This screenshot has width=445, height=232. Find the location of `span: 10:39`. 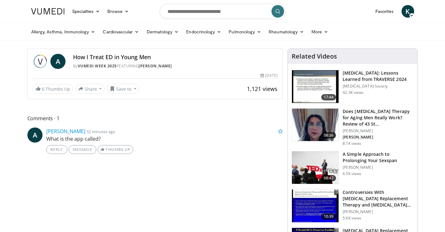

span: 10:39 is located at coordinates (329, 217).